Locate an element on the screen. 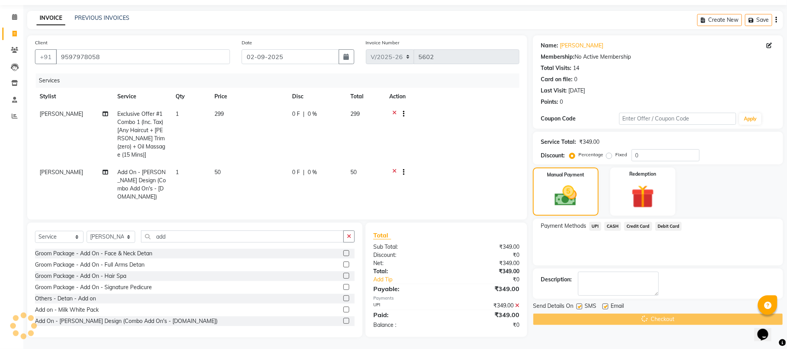 The width and height of the screenshot is (787, 349). span: Payment Methods is located at coordinates (563, 226).